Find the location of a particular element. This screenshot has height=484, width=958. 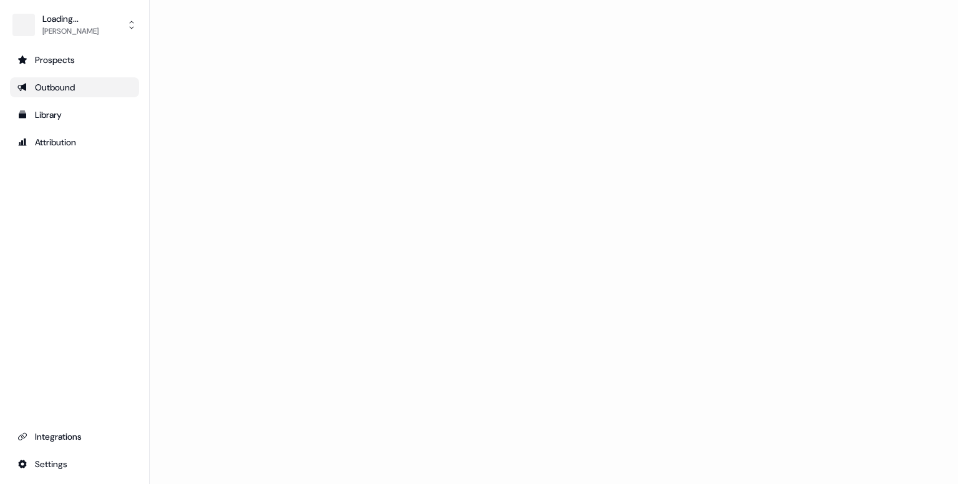

div: Library is located at coordinates (74, 115).